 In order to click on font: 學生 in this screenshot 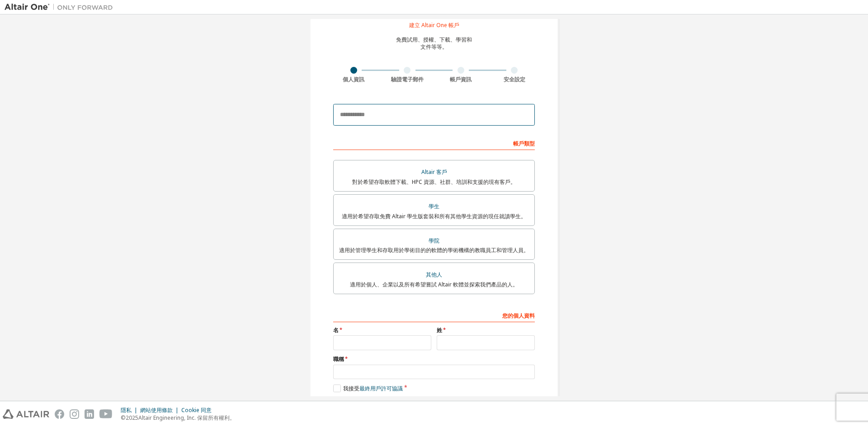, I will do `click(434, 206)`.